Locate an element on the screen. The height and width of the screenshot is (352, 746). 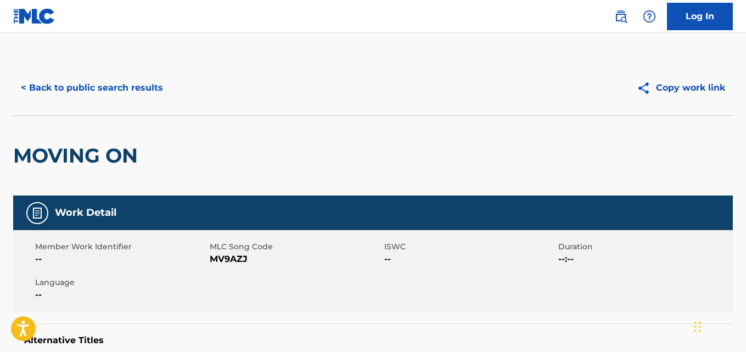
span: Language is located at coordinates (121, 282).